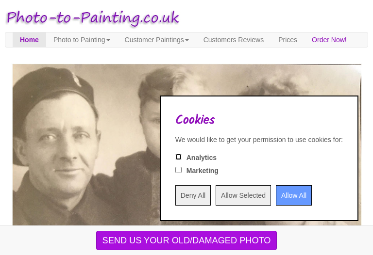 This screenshot has width=373, height=255. I want to click on div: We would like to get your permission to use cookies for:, so click(259, 140).